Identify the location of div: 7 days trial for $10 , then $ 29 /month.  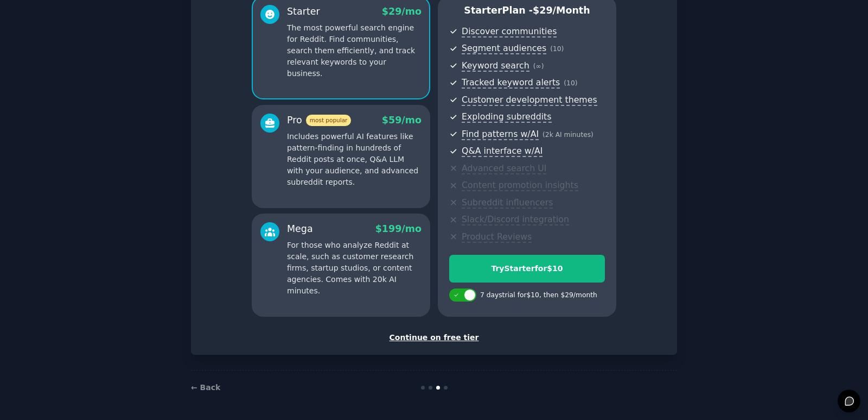
(539, 295).